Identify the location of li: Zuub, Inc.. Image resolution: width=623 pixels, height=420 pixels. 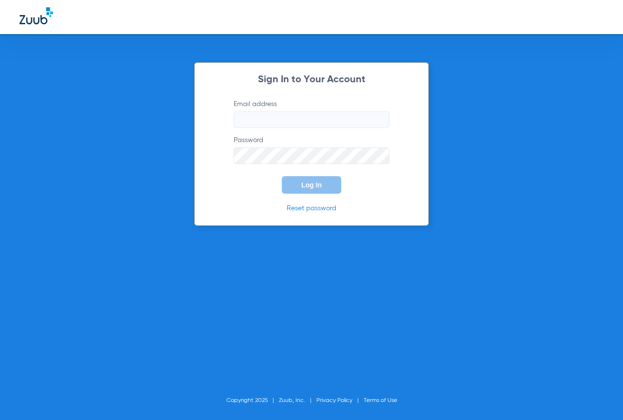
(297, 400).